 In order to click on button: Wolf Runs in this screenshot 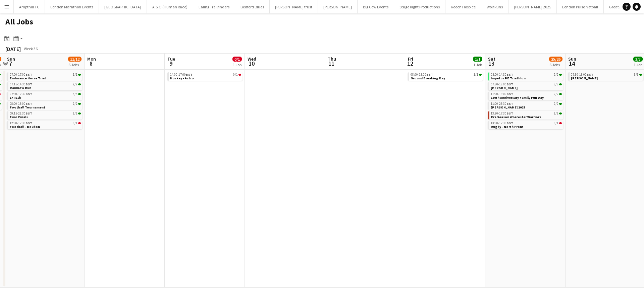, I will do `click(495, 6)`.